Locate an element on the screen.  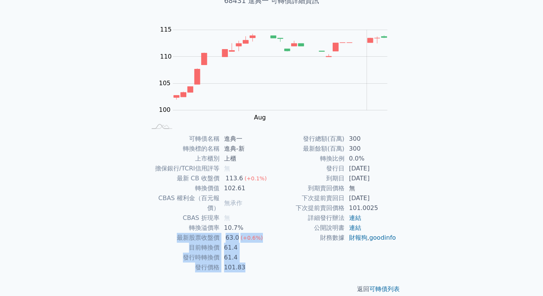
td: 轉換溢價率 is located at coordinates (183, 228).